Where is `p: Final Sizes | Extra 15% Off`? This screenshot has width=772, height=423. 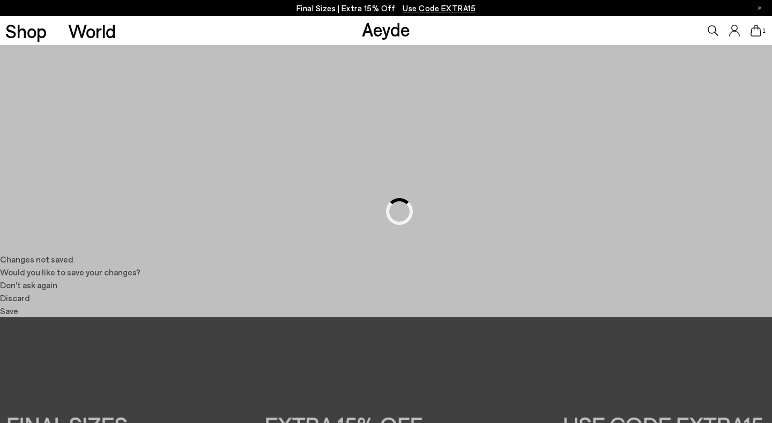 p: Final Sizes | Extra 15% Off is located at coordinates (386, 8).